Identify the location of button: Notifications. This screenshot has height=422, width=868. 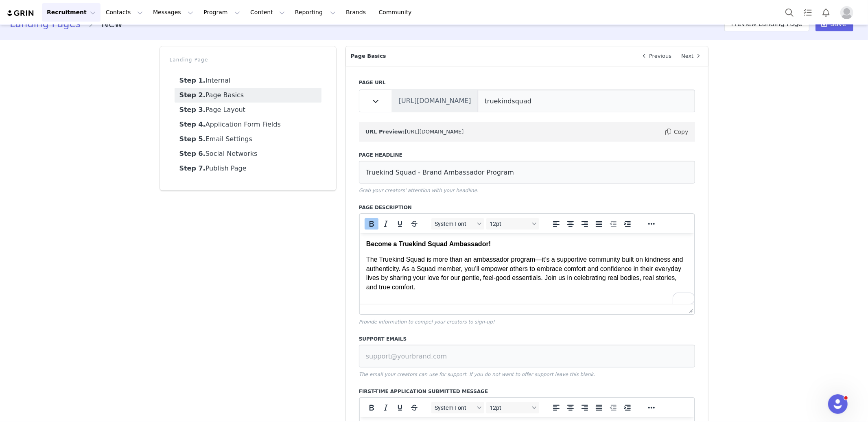
(826, 12).